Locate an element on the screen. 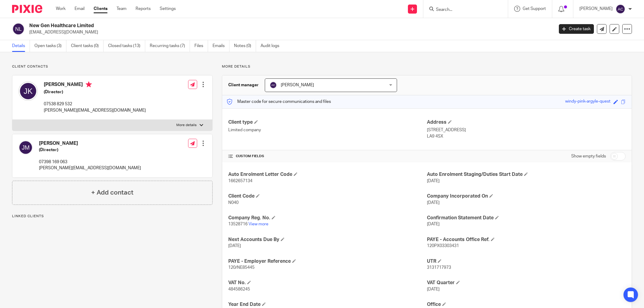  a: Settings is located at coordinates (168, 8).